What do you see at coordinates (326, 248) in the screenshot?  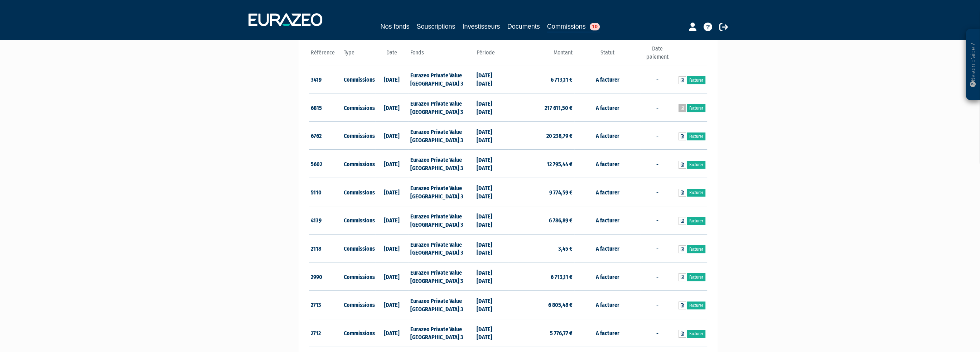 I see `td: 2118` at bounding box center [326, 248].